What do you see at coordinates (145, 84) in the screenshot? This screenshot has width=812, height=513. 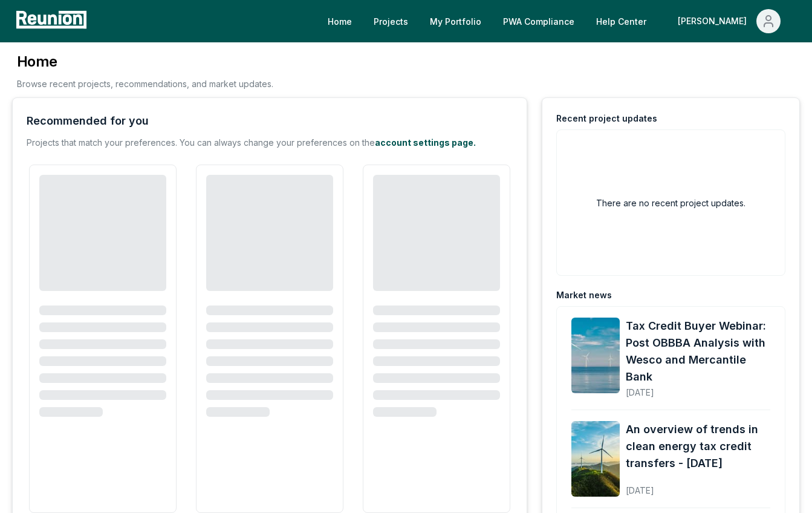 I see `p: Browse recent projects, recommendations, and market updates.` at bounding box center [145, 84].